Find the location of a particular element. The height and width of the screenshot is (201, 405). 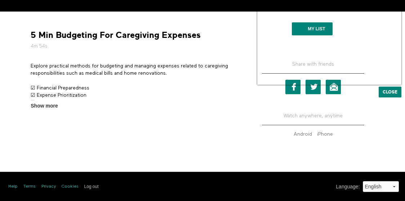

a: Android is located at coordinates (303, 134).